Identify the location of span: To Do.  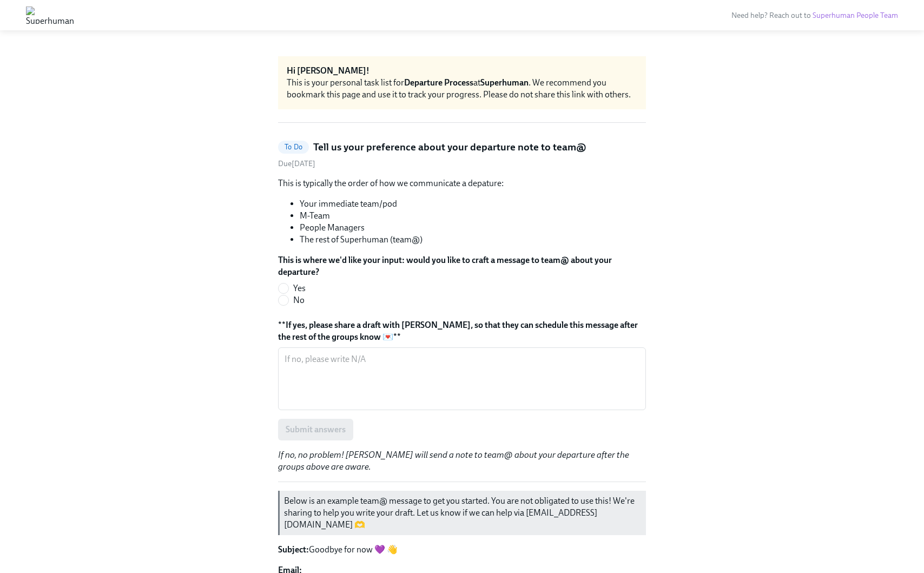
(293, 146).